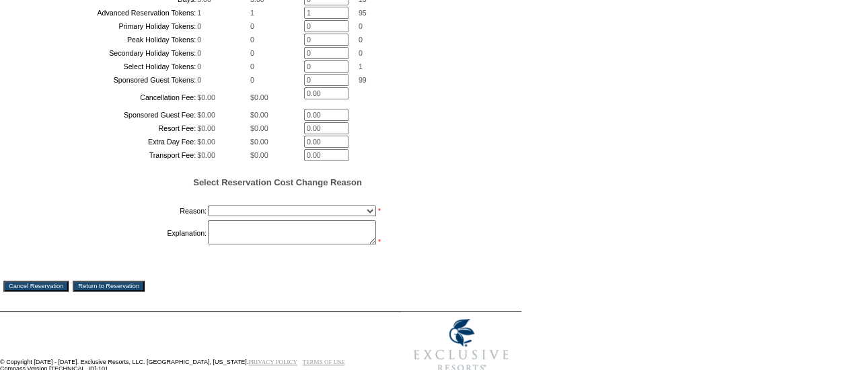 Image resolution: width=851 pixels, height=370 pixels. I want to click on td: Primary Holiday Tokens:, so click(117, 26).